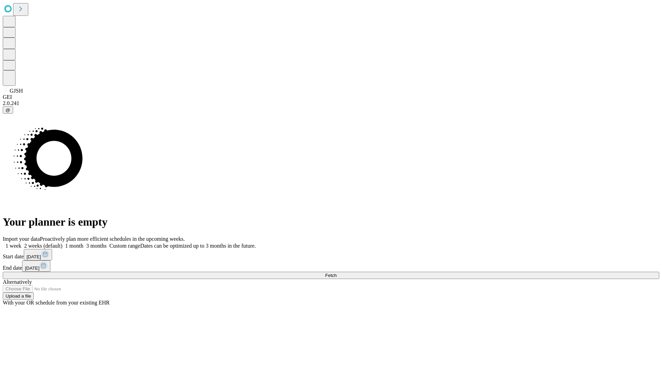 This screenshot has height=372, width=662. What do you see at coordinates (331, 222) in the screenshot?
I see `h1: Your planner is empty` at bounding box center [331, 222].